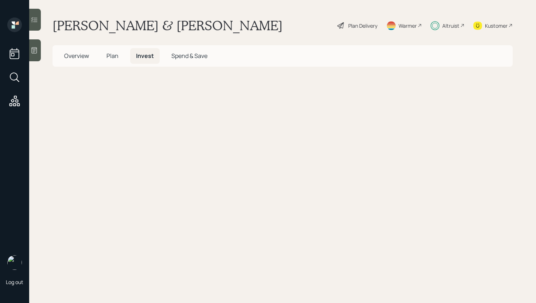 The width and height of the screenshot is (536, 303). I want to click on span: Invest, so click(145, 56).